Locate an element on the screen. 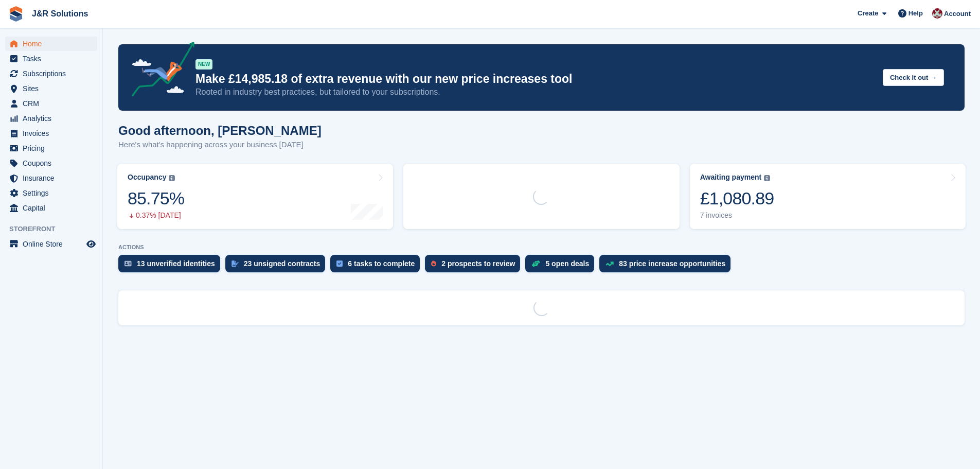 Image resolution: width=980 pixels, height=469 pixels. span: Account is located at coordinates (957, 14).